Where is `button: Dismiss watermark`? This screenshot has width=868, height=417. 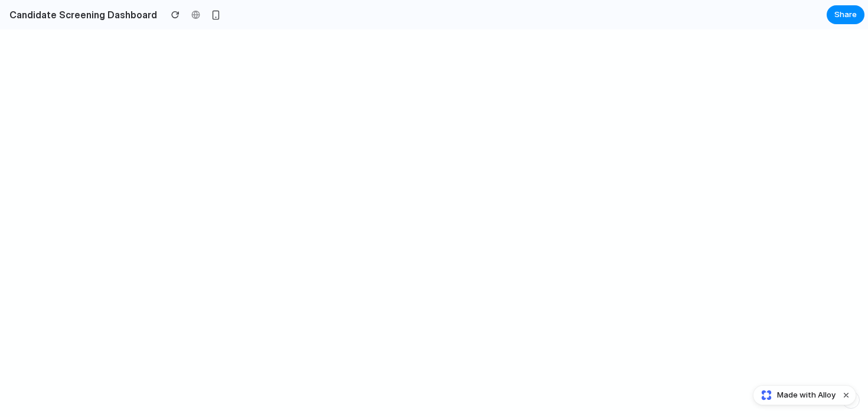
button: Dismiss watermark is located at coordinates (846, 395).